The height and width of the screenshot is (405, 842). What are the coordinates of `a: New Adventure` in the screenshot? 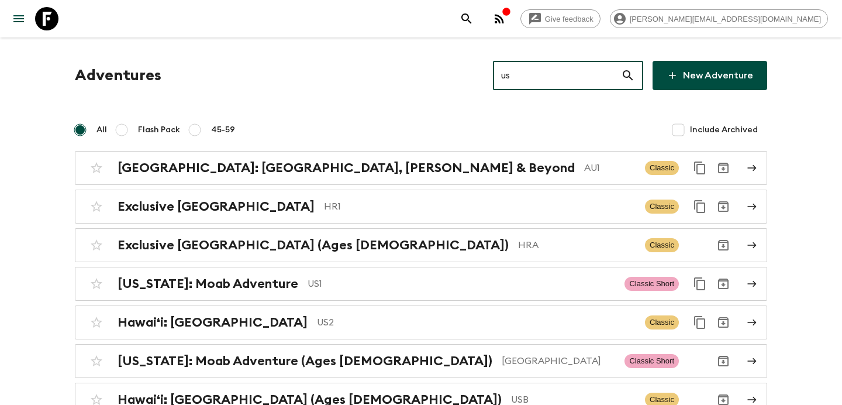 It's located at (710, 75).